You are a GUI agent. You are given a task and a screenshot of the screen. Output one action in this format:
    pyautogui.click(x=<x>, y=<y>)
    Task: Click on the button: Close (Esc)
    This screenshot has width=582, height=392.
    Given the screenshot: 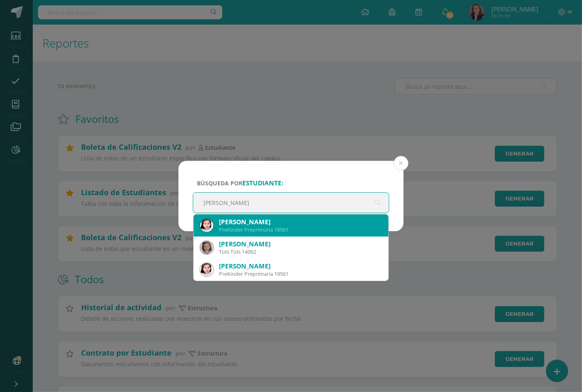 What is the action you would take?
    pyautogui.click(x=401, y=163)
    